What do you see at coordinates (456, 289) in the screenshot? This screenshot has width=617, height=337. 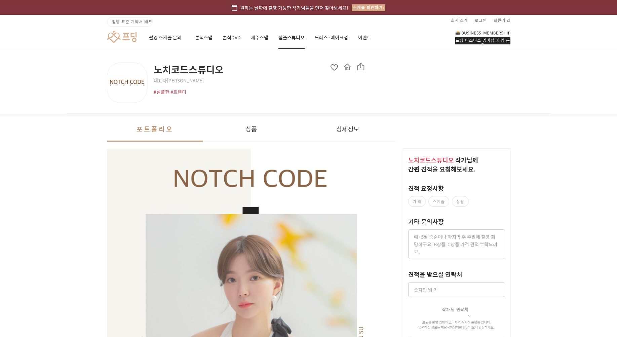 I see `input: 숫자만 입력` at bounding box center [456, 289].